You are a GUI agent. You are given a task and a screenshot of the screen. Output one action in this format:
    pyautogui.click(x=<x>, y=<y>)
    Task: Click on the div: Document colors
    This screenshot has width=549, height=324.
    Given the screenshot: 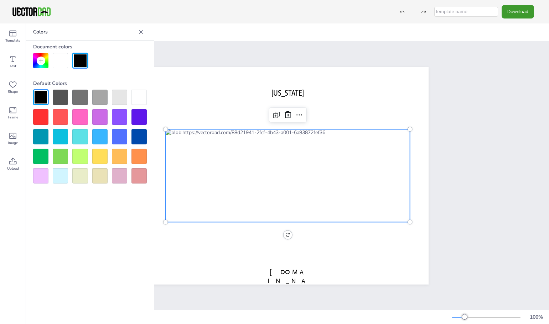 What is the action you would take?
    pyautogui.click(x=90, y=47)
    